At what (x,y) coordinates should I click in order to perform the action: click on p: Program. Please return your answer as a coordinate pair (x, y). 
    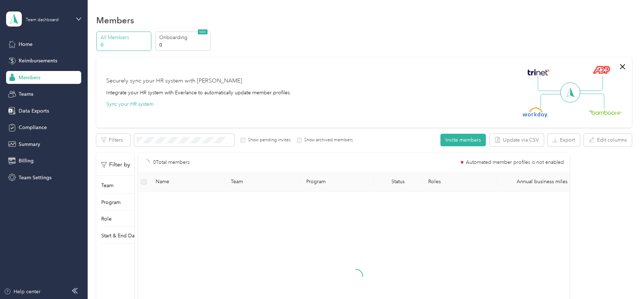
    Looking at the image, I should click on (111, 202).